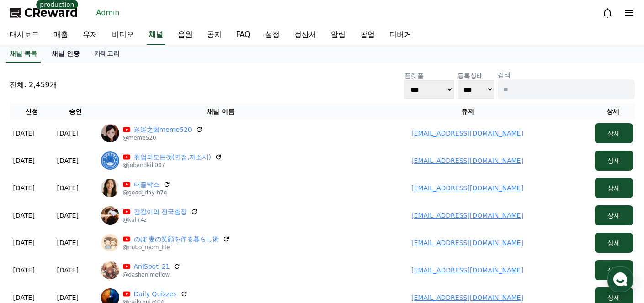 The height and width of the screenshot is (303, 644). What do you see at coordinates (400, 35) in the screenshot?
I see `a: 디버거` at bounding box center [400, 35].